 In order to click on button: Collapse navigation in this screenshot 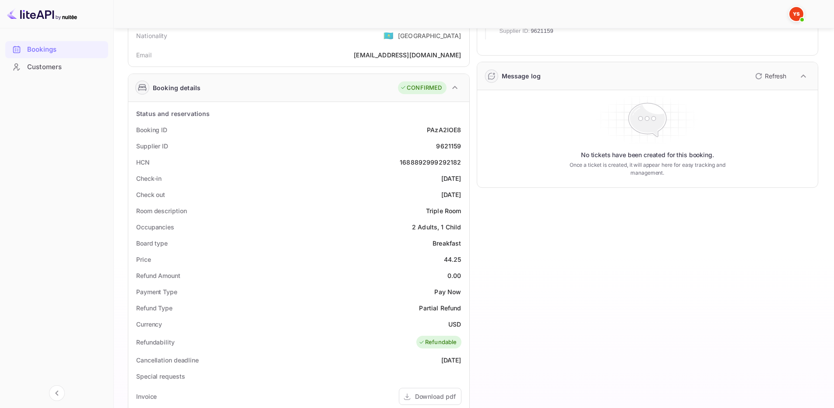, I will do `click(57, 393)`.